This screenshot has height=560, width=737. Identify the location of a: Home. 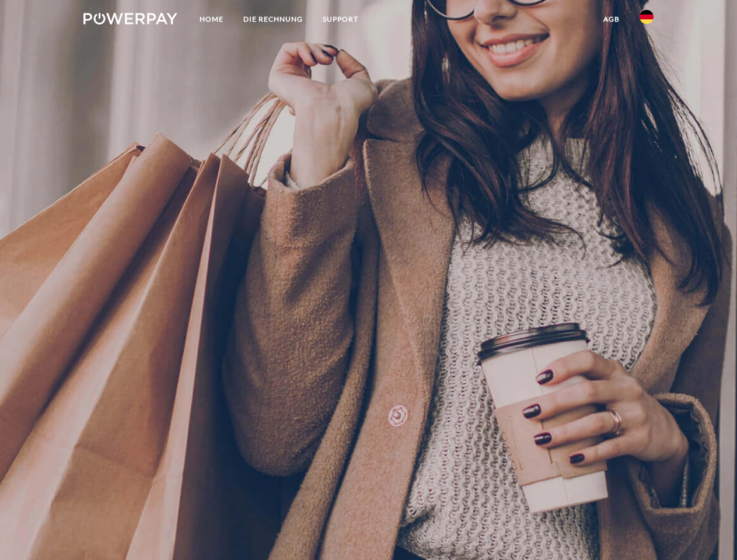
(211, 19).